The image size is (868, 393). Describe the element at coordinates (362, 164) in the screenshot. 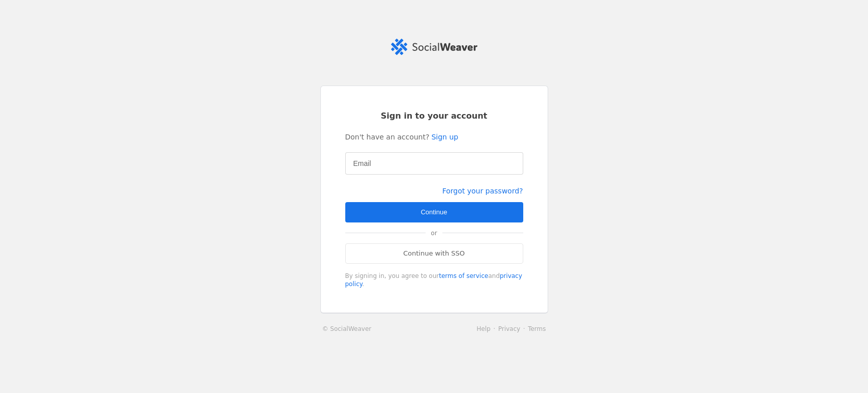

I see `mat-label: Email` at that location.